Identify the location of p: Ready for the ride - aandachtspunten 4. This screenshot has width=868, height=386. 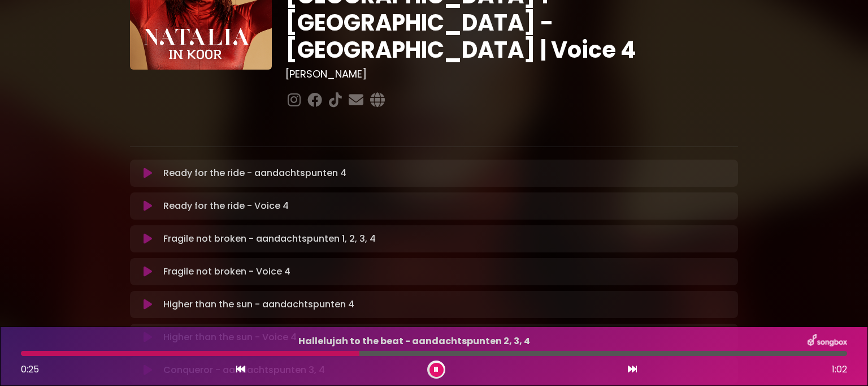
(447, 173).